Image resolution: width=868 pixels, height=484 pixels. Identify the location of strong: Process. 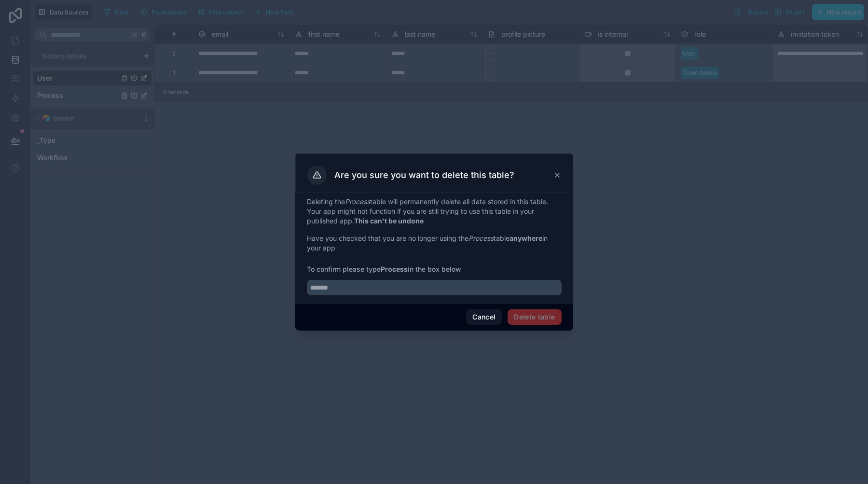
(394, 269).